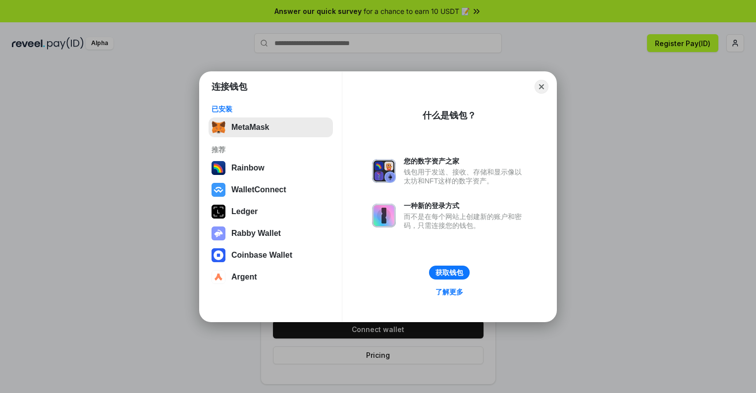 This screenshot has width=756, height=393. I want to click on div: Rabby Wallet, so click(256, 233).